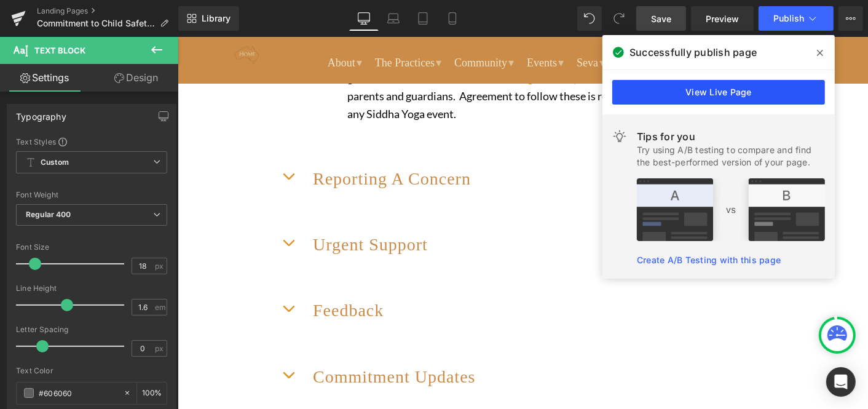 The height and width of the screenshot is (409, 868). I want to click on a: Design, so click(136, 78).